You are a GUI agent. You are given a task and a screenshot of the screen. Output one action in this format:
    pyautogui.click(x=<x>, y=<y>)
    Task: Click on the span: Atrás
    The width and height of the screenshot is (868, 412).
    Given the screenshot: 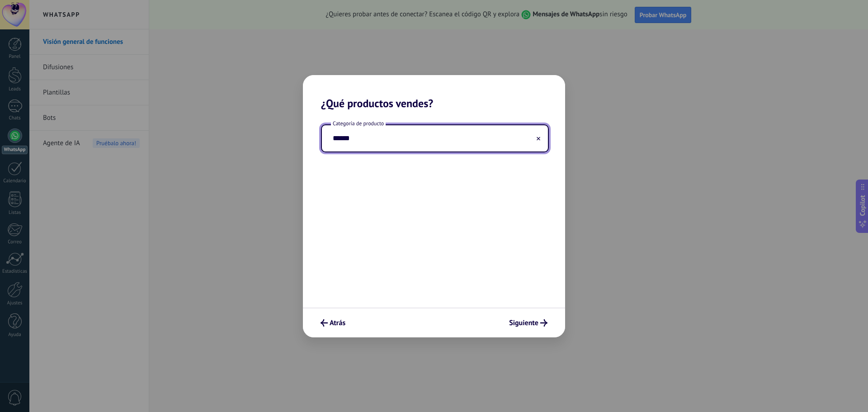 What is the action you would take?
    pyautogui.click(x=338, y=323)
    